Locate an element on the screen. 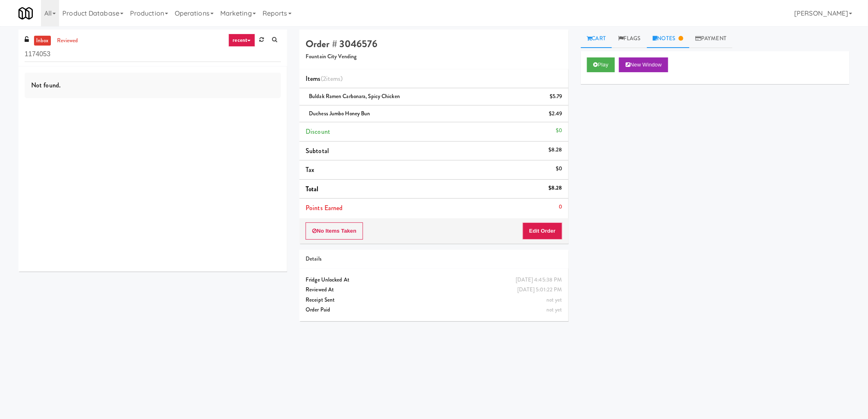  span: Total is located at coordinates (312, 189).